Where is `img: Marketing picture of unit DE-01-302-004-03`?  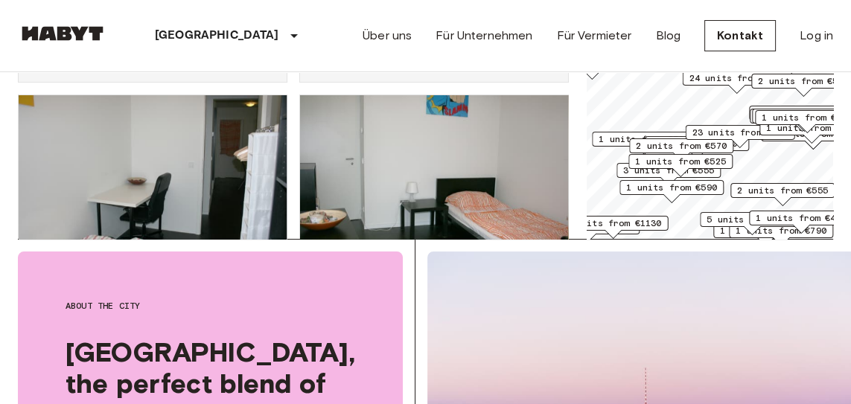
img: Marketing picture of unit DE-01-302-004-03 is located at coordinates (153, 185).